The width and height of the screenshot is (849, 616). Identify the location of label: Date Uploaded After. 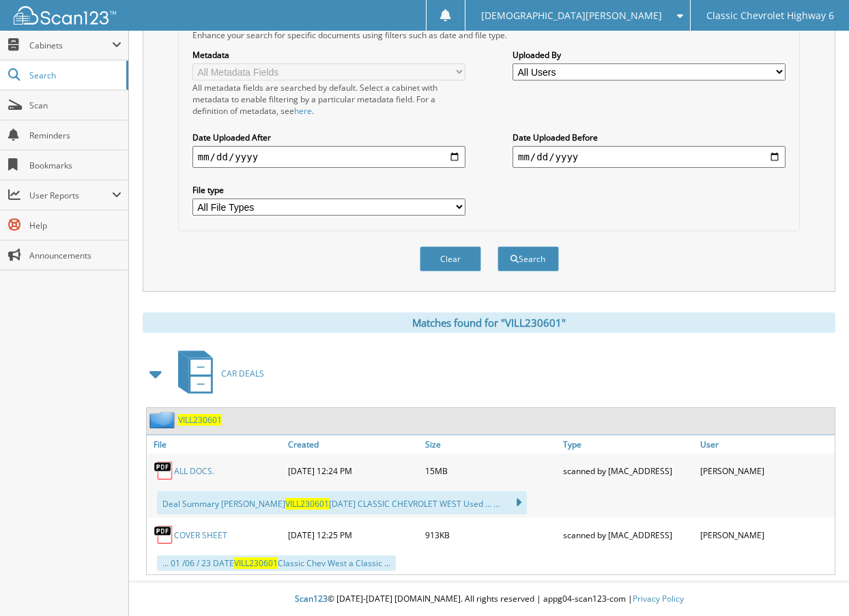
(329, 137).